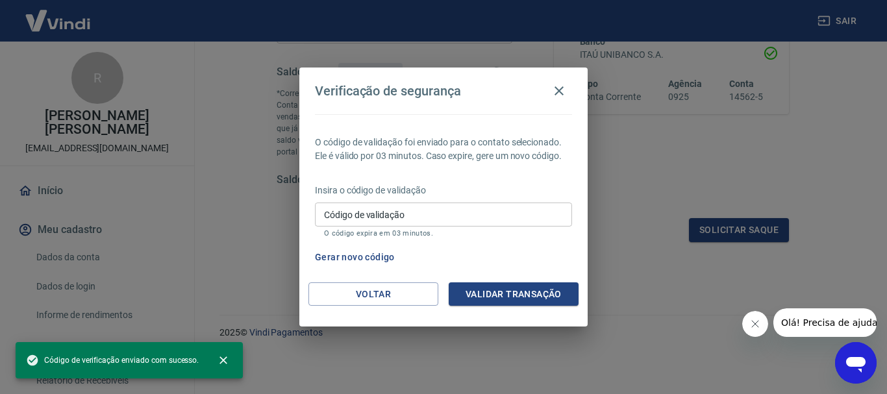  I want to click on p: Insira o código de validação, so click(443, 190).